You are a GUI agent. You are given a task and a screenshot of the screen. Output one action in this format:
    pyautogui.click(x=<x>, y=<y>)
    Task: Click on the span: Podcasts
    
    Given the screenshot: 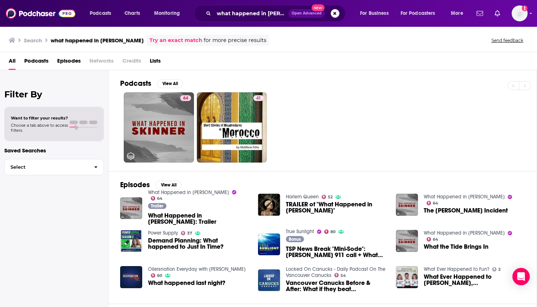 What is the action you would take?
    pyautogui.click(x=36, y=62)
    